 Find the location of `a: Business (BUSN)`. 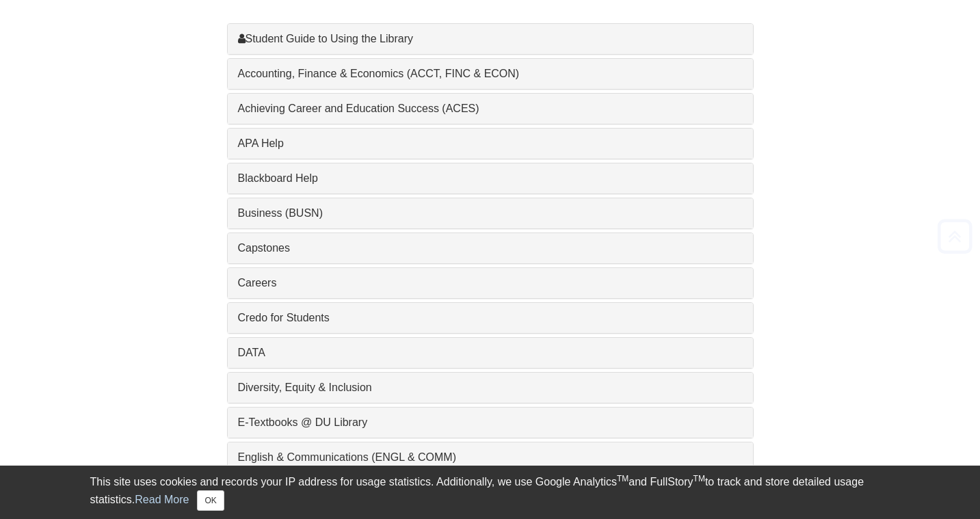

a: Business (BUSN) is located at coordinates (490, 213).